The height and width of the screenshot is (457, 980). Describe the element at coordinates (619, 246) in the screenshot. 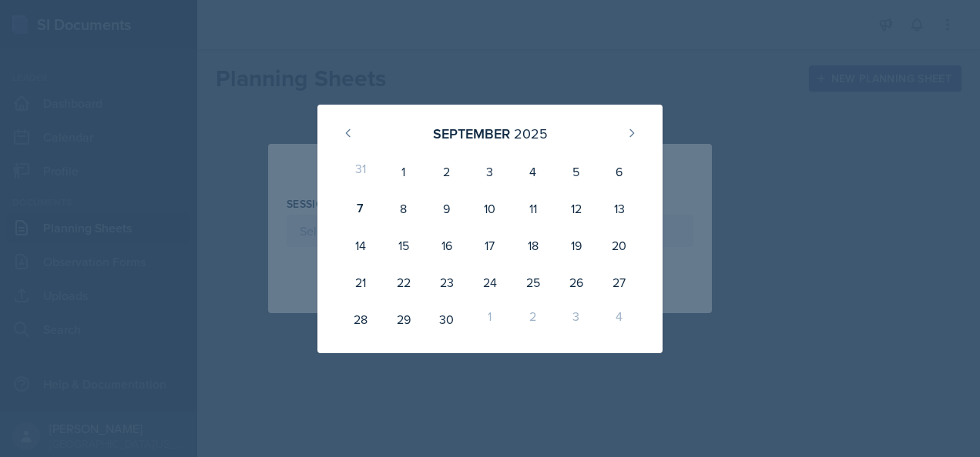

I see `div: 20` at that location.